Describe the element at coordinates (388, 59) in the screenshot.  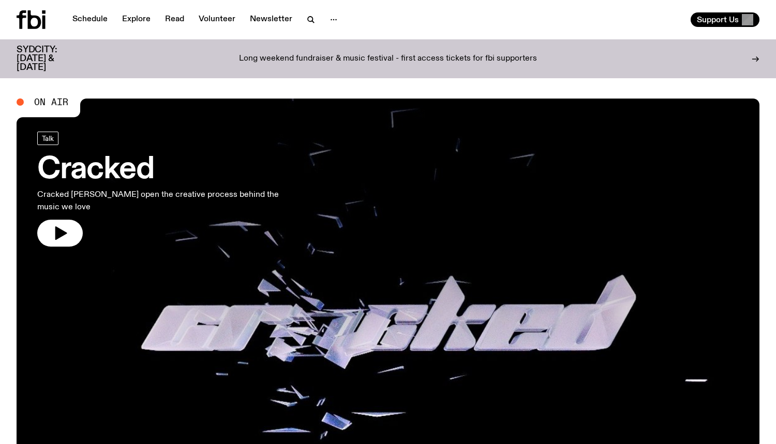
I see `p: Long weekend fundraiser & music festival - first access tickets for fbi supporters` at that location.